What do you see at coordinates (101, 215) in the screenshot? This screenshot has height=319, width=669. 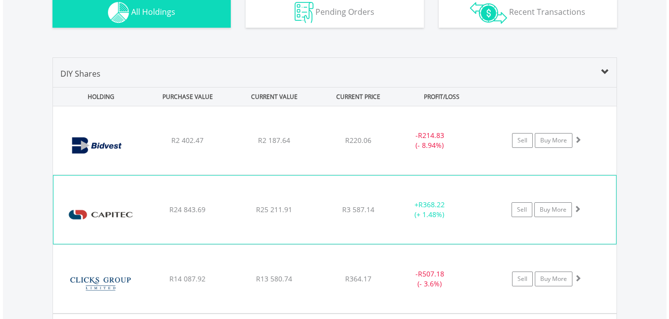 I see `img: EQU.ZA.CPI.png` at bounding box center [101, 215].